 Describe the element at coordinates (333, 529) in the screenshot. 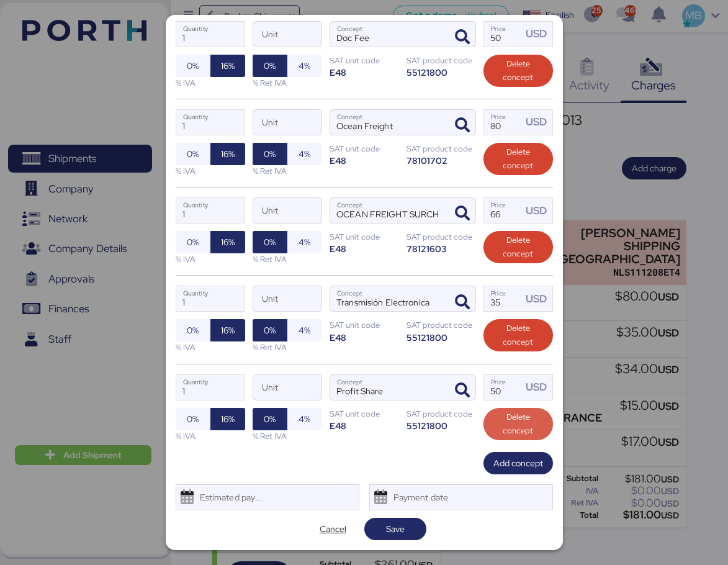

I see `button: Cancel` at that location.